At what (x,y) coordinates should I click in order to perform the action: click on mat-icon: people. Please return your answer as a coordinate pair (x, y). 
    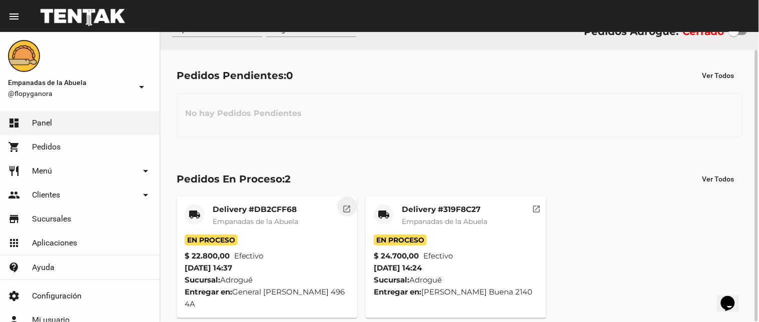
    Looking at the image, I should click on (14, 195).